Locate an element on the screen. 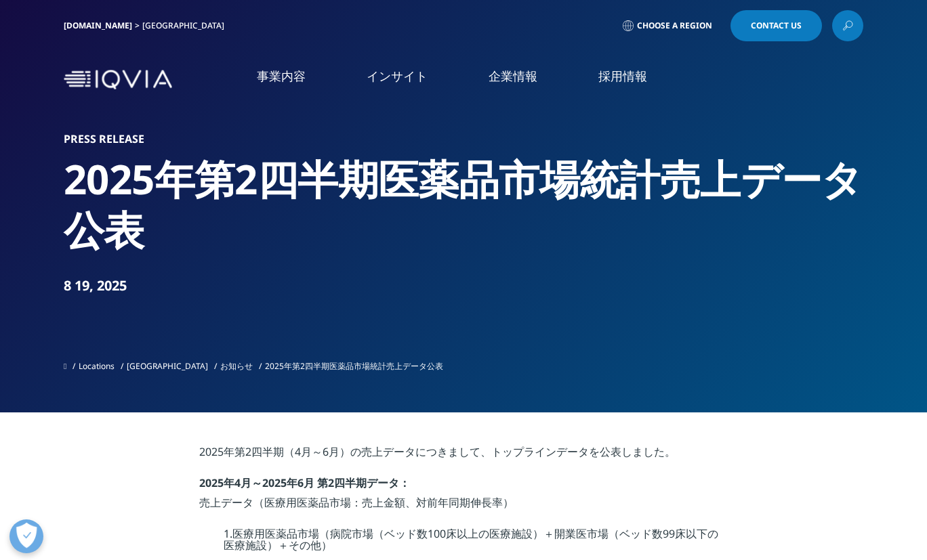 This screenshot has height=560, width=927. a: Contact Us is located at coordinates (776, 26).